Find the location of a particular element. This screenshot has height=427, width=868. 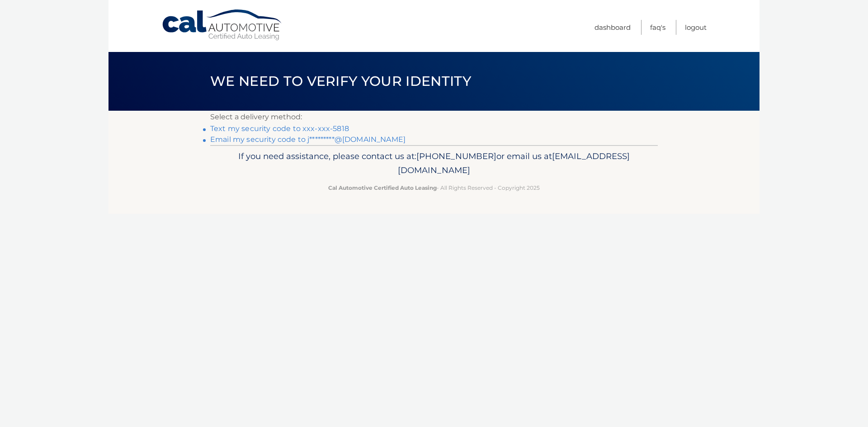

a: Logout is located at coordinates (696, 27).